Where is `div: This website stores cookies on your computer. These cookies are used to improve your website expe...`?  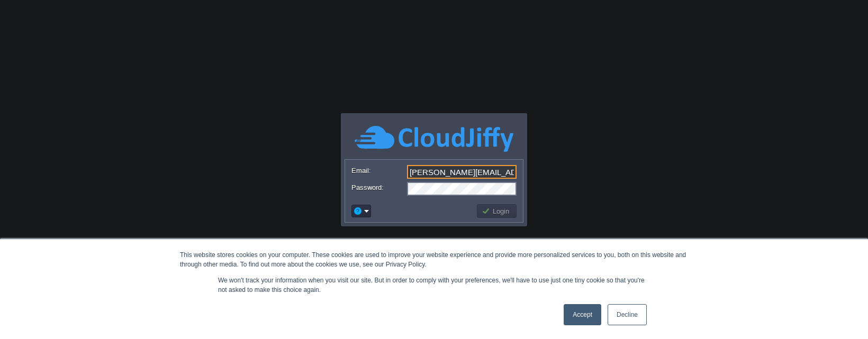
div: This website stores cookies on your computer. These cookies are used to improve your website expe... is located at coordinates (434, 260).